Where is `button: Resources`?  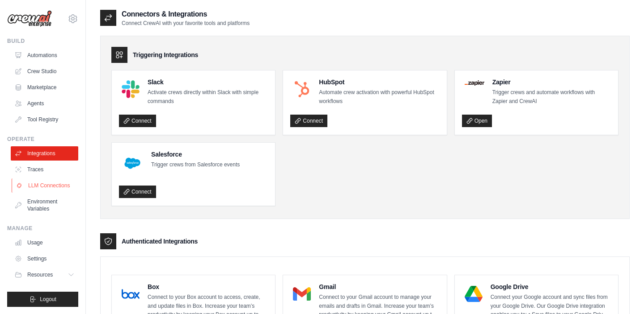 button: Resources is located at coordinates (44, 275).